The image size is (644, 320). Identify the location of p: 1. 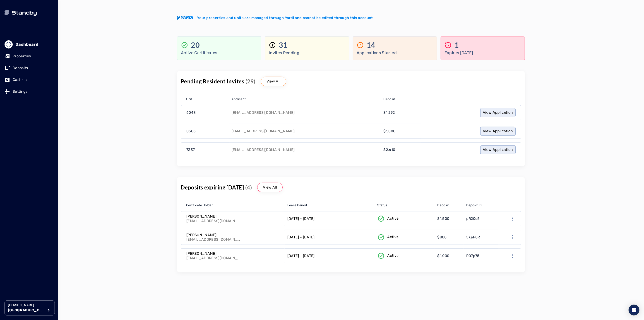
(456, 45).